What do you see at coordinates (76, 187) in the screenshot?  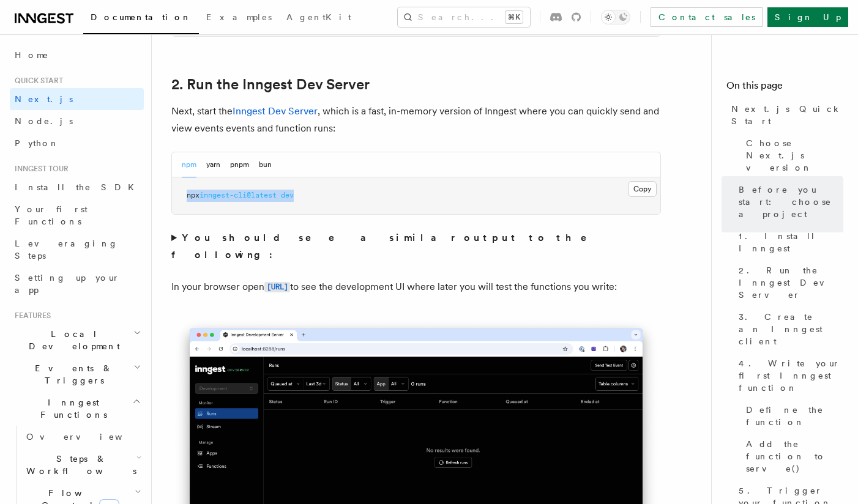 I see `a: Install the SDK` at bounding box center [76, 187].